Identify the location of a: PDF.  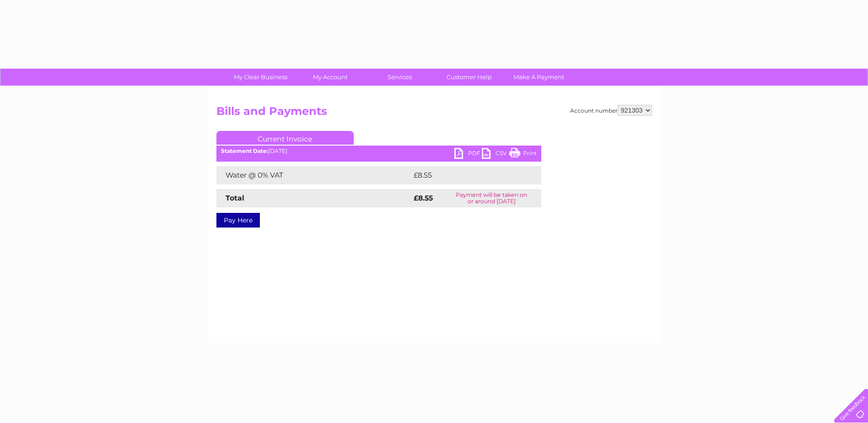
(468, 154).